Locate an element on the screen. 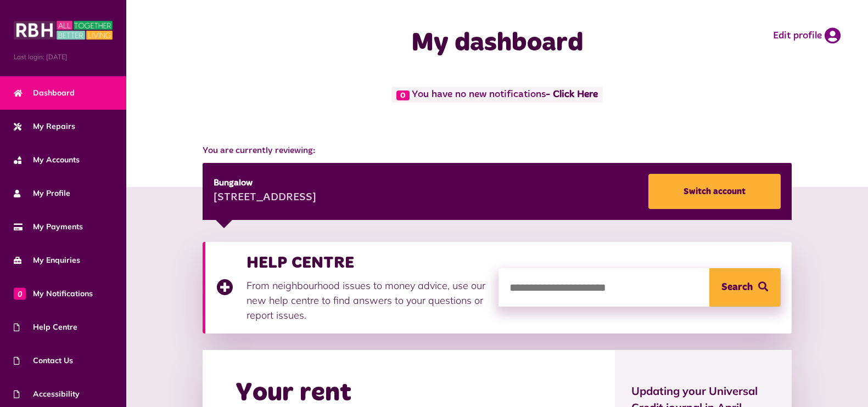 This screenshot has width=868, height=407. span: Search is located at coordinates (736, 287).